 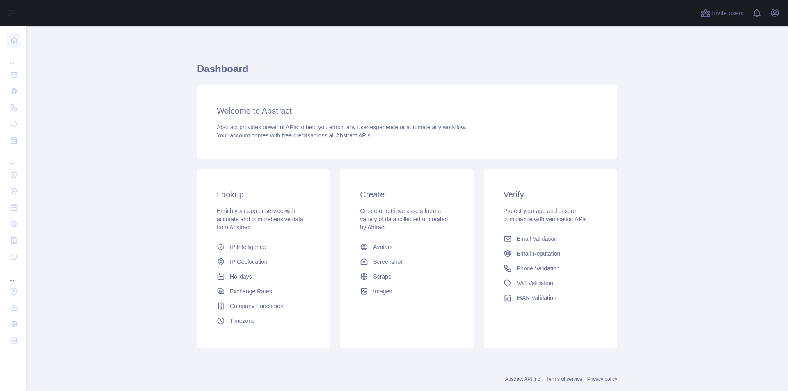 I want to click on span: Phone Validation, so click(x=538, y=268).